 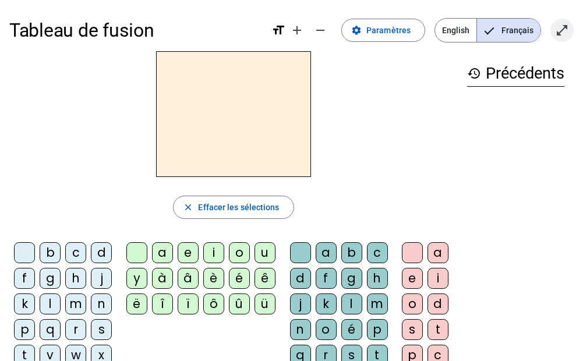 I want to click on div: î, so click(x=163, y=304).